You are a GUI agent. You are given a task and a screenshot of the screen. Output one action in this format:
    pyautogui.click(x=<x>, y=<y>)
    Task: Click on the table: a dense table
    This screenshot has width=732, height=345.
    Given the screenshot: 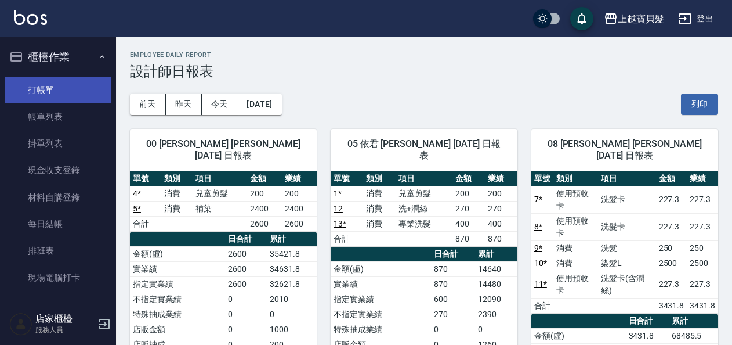 What is the action you would take?
    pyautogui.click(x=424, y=209)
    